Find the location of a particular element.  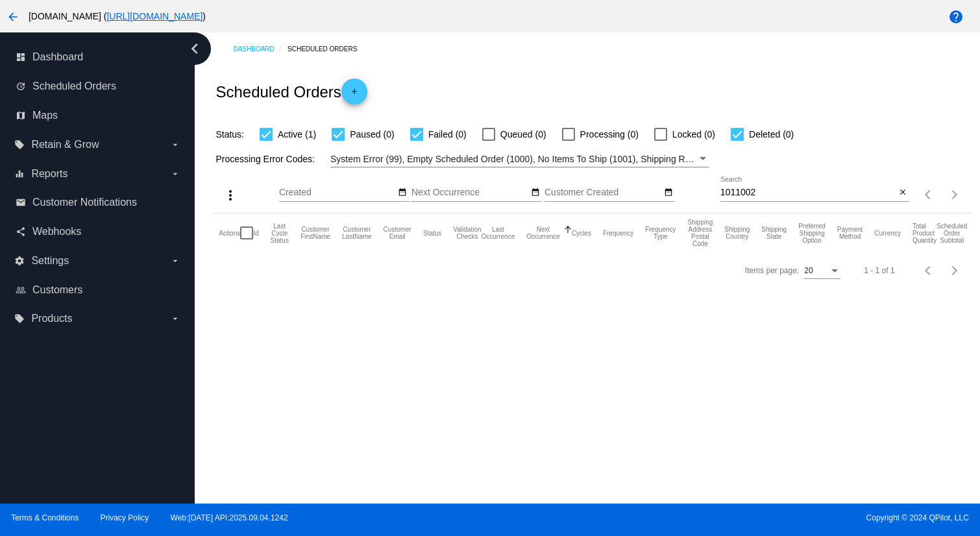

mat-icon: arrow_back is located at coordinates (13, 17).